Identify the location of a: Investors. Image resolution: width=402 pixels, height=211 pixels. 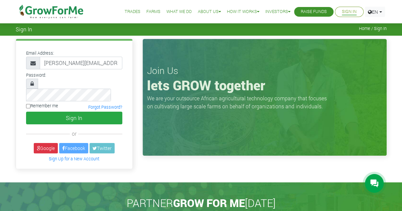
(277, 12).